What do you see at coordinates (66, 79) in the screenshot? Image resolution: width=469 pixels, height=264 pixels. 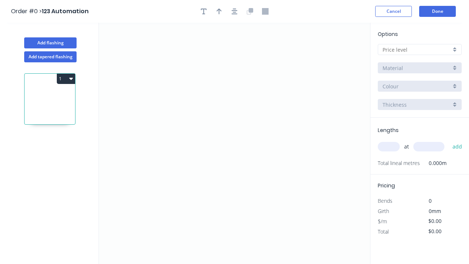 I see `button: 1` at bounding box center [66, 79].